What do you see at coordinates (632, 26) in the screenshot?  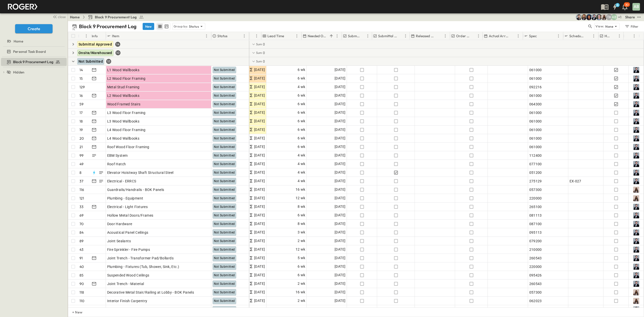 I see `div: Filter` at bounding box center [632, 26].